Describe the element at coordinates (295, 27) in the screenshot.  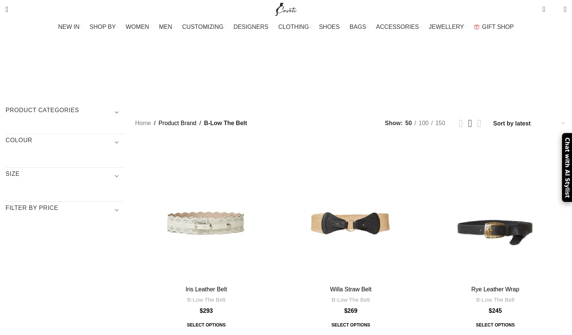
I see `a: CLOTHING` at that location.